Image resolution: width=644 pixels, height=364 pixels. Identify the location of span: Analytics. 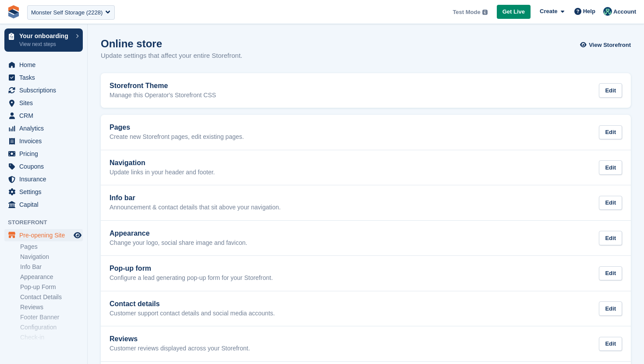
(45, 128).